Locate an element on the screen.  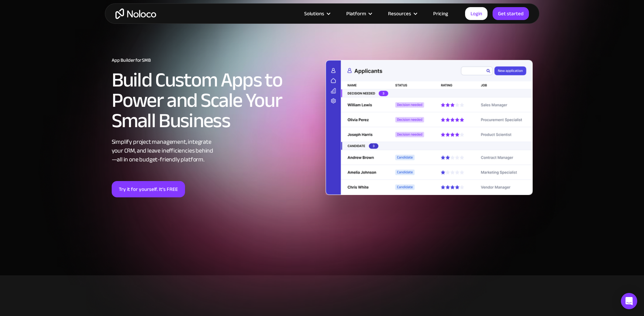
a: home is located at coordinates (136, 13).